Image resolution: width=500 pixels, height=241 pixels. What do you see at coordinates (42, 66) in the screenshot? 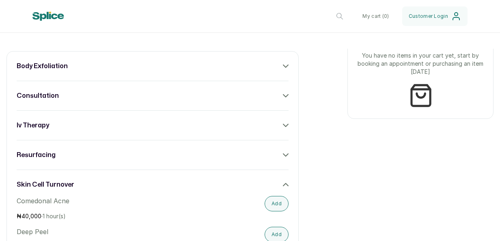
I see `h3: body exfoliation` at bounding box center [42, 66].